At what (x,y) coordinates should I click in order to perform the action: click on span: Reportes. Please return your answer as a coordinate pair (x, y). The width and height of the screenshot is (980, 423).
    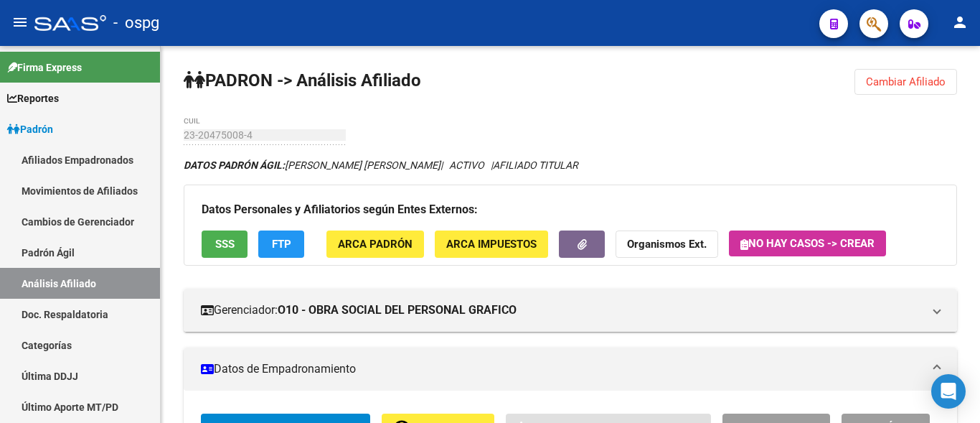
    Looking at the image, I should click on (33, 99).